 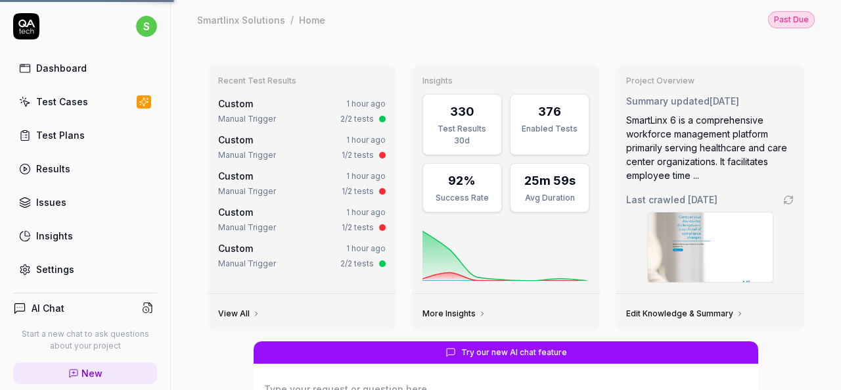 I want to click on div: SmartLinx 6 is a comprehensive workforce management platform primarily serving healthcare and car..., so click(x=710, y=147).